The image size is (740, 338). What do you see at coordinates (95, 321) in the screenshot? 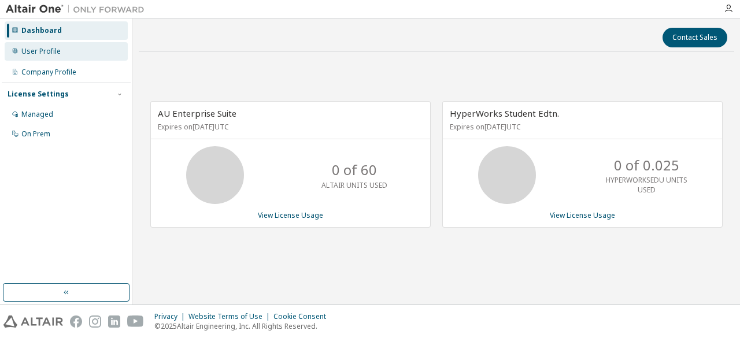
I see `img: instagram.svg` at bounding box center [95, 321].